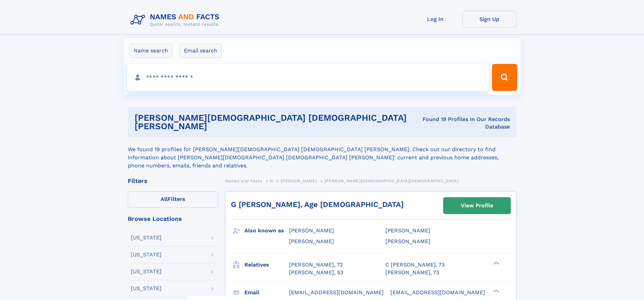  Describe the element at coordinates (173, 199) in the screenshot. I see `label: Filters` at that location.